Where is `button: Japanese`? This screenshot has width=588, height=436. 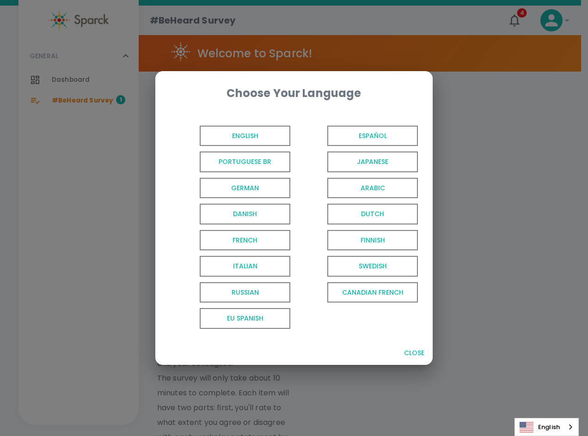 button: Japanese is located at coordinates (358, 162).